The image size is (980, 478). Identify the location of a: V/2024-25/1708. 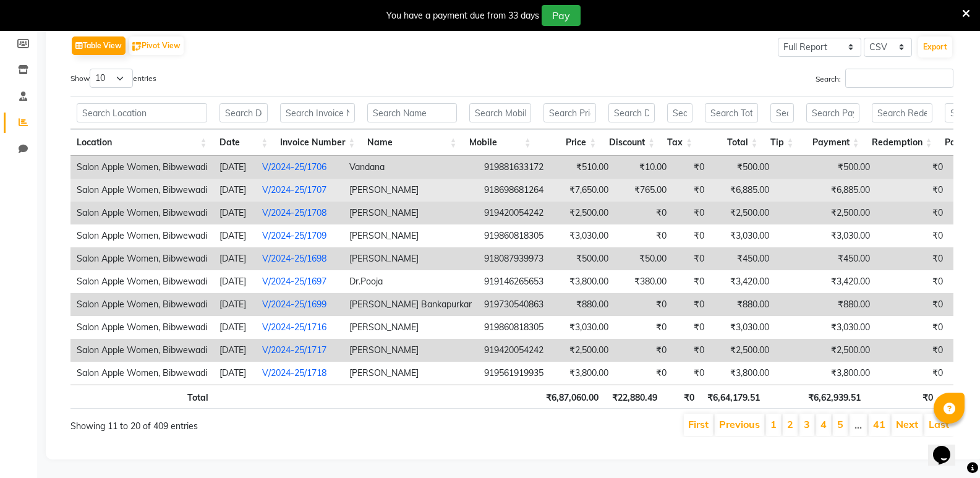
(294, 213).